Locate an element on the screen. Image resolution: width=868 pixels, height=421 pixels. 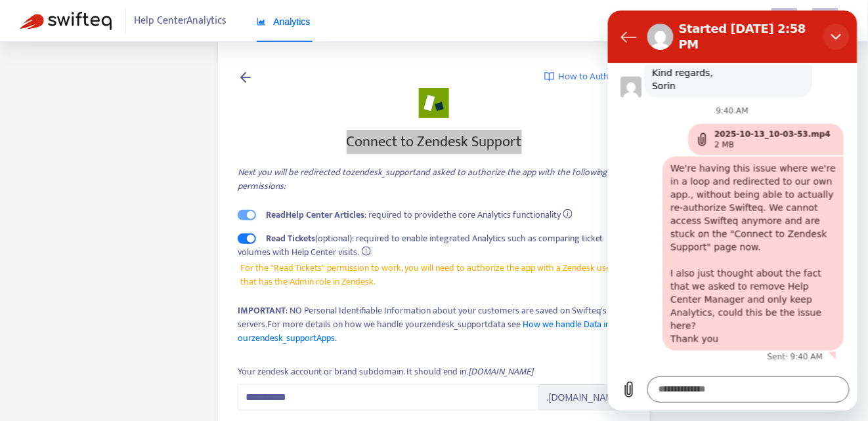
p: Sent · 9:40 AM is located at coordinates (188, 347).